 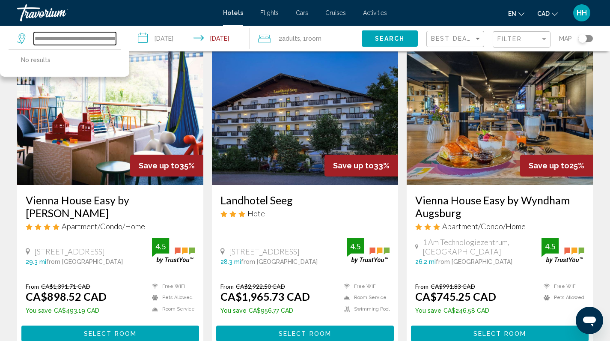 I want to click on span: 26.2 mi, so click(x=426, y=262).